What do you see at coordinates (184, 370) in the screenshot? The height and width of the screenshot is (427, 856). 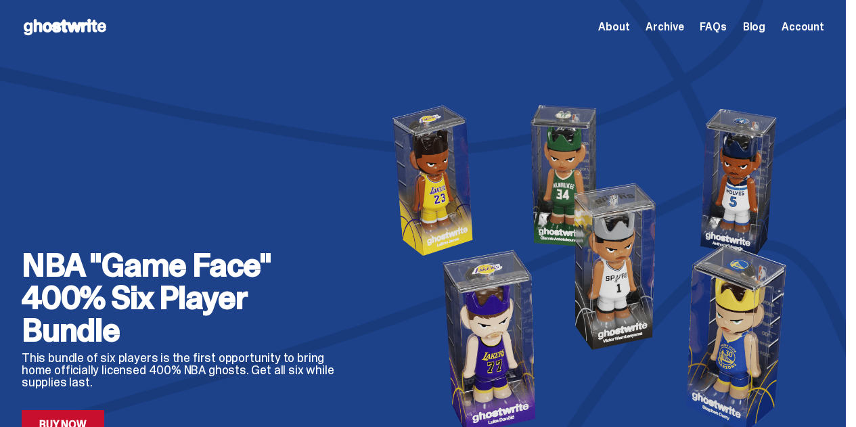 I see `p: This bundle of six players is the first opportunity to bring home officially licensed 400% NBA gh...` at bounding box center [184, 370].